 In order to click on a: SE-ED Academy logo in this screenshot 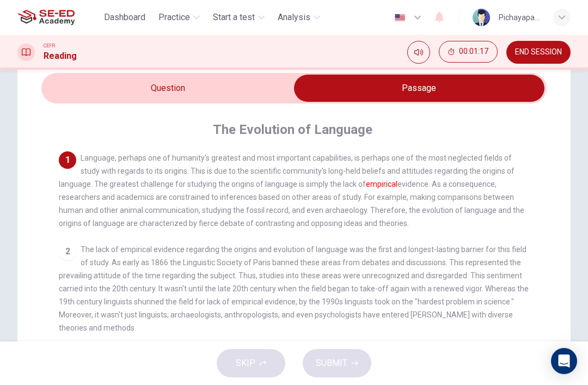, I will do `click(58, 17)`.